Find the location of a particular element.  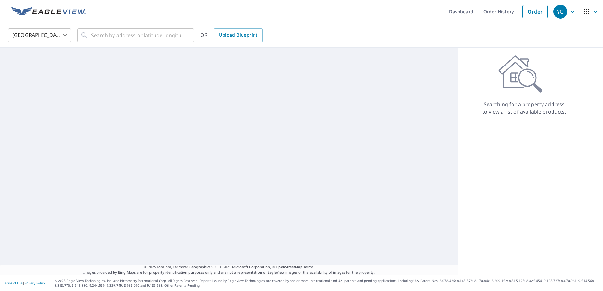

div: OR is located at coordinates (231, 35).